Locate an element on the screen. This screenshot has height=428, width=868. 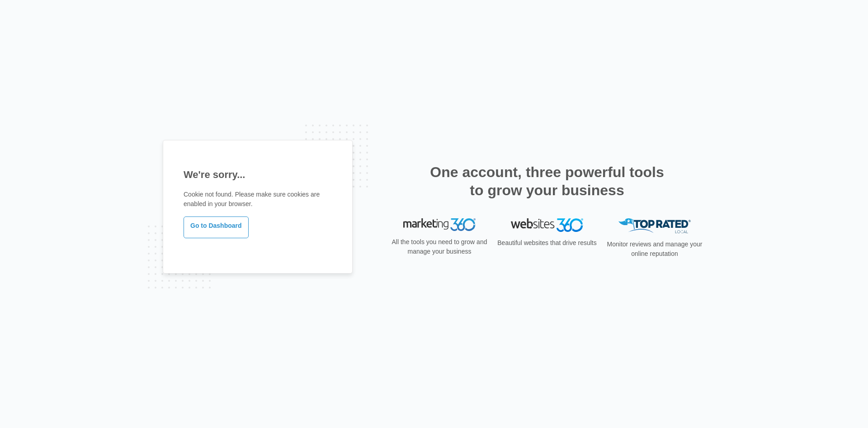
p: Monitor reviews and manage your online reputation is located at coordinates (654, 249).